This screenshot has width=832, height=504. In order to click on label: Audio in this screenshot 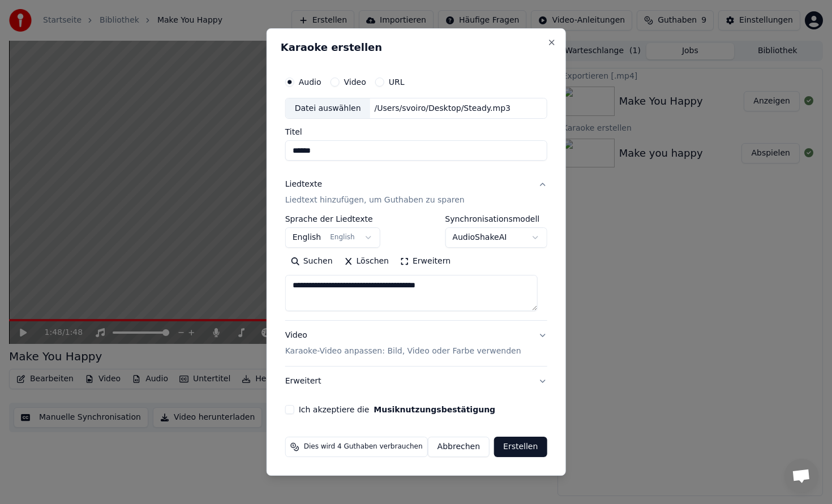, I will do `click(310, 82)`.